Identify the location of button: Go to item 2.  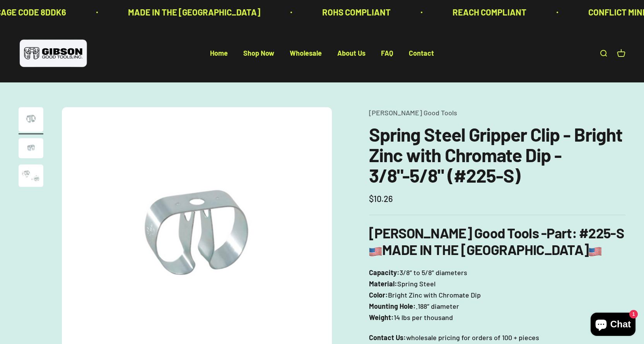
(31, 149).